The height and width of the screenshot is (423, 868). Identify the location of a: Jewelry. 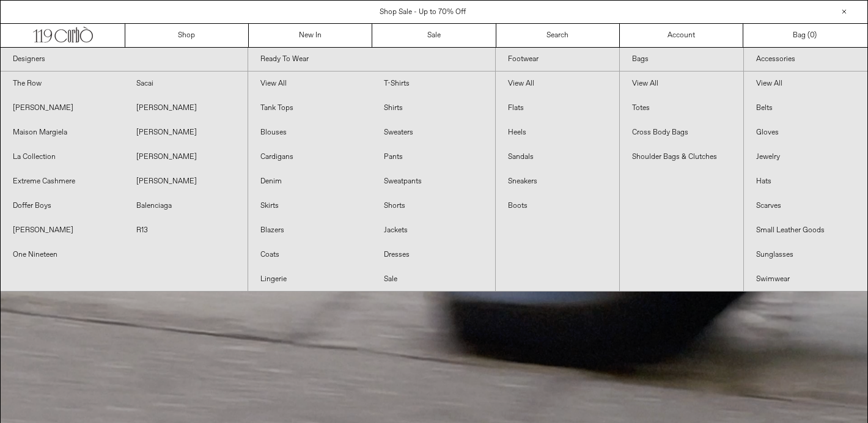
(806, 157).